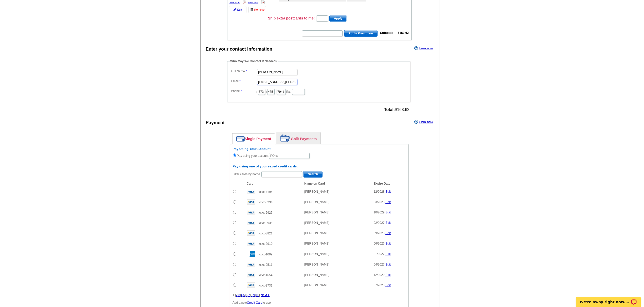  Describe the element at coordinates (247, 296) in the screenshot. I see `a: 6` at that location.